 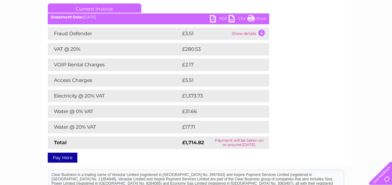 What do you see at coordinates (304, 29) in the screenshot?
I see `a: Energy` at bounding box center [304, 29].